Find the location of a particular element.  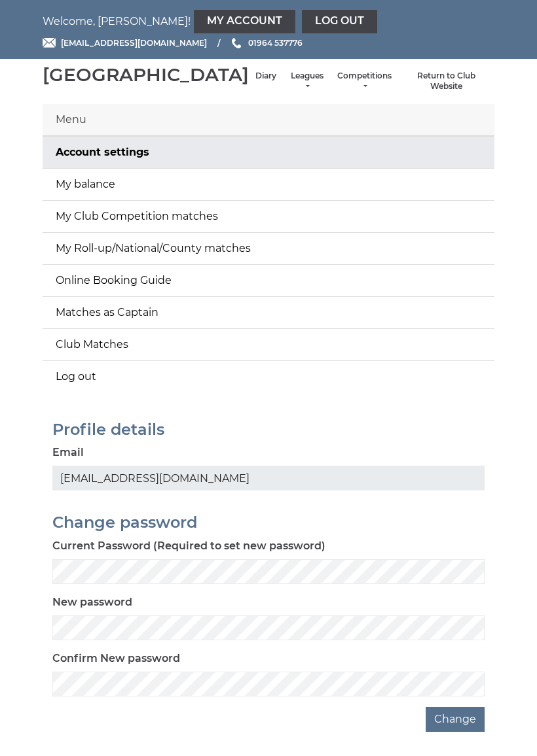

a: My balance is located at coordinates (268, 185).